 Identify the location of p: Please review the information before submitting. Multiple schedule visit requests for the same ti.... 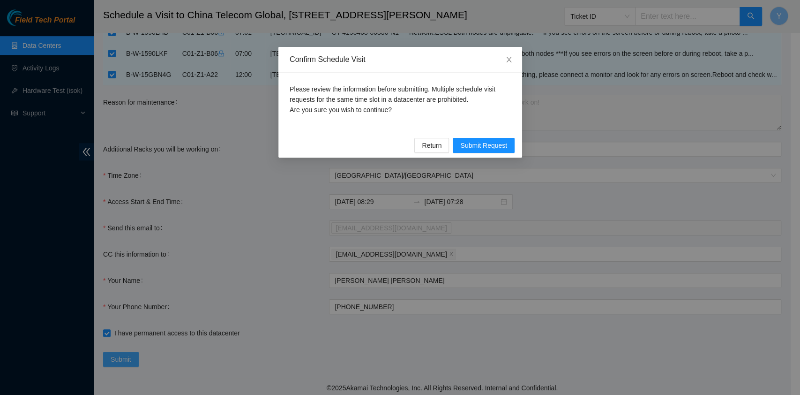
(400, 99).